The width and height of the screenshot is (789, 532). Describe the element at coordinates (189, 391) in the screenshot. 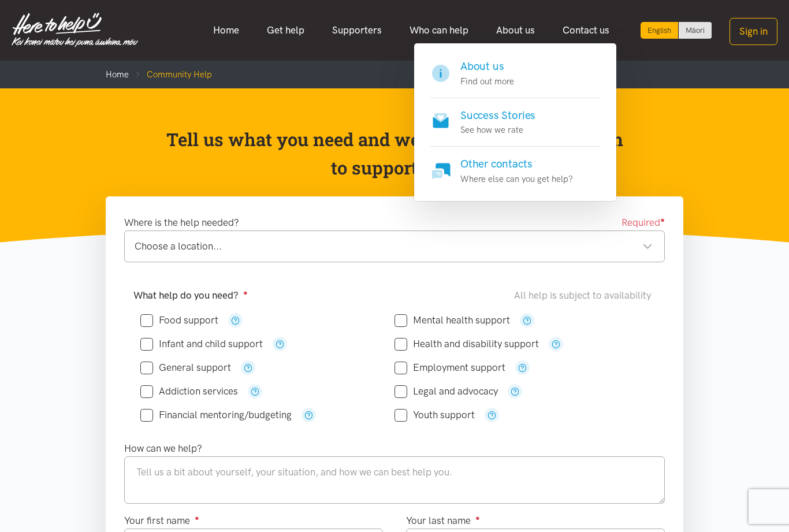

I see `label: Addiction services` at that location.